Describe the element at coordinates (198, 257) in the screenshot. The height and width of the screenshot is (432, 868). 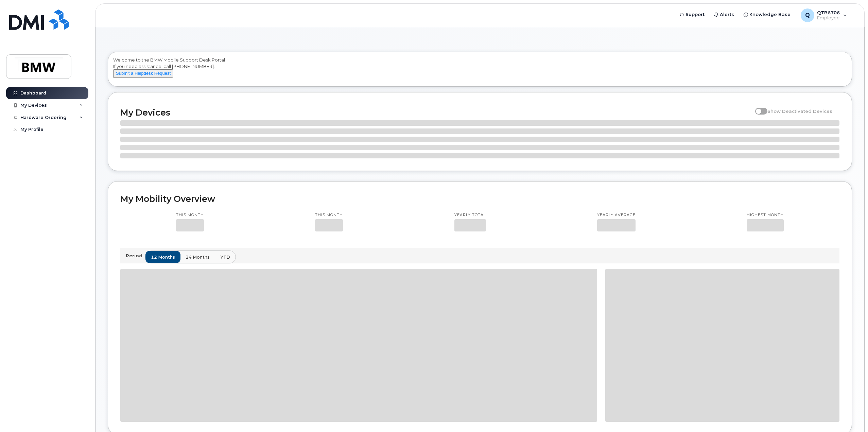
I see `span: 24 months` at that location.